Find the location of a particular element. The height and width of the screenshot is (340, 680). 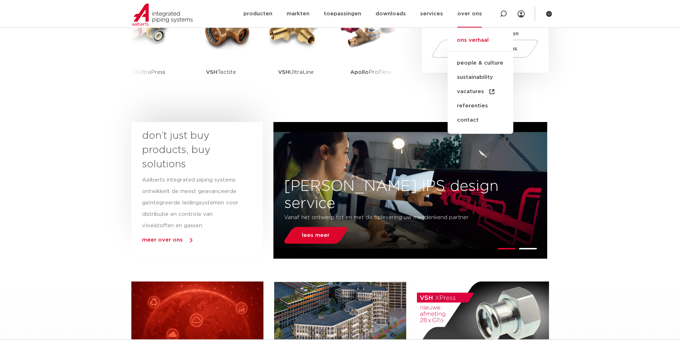

strong: Apollo is located at coordinates (360, 72).